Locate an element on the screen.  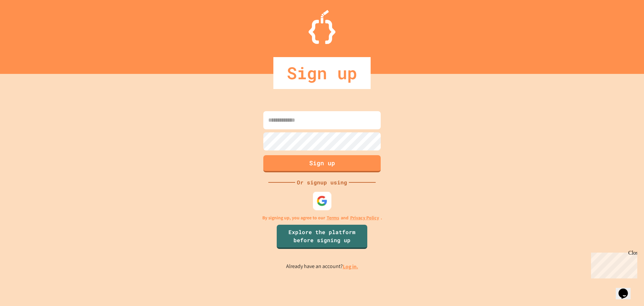
img: google-icon.svg is located at coordinates (322, 201).